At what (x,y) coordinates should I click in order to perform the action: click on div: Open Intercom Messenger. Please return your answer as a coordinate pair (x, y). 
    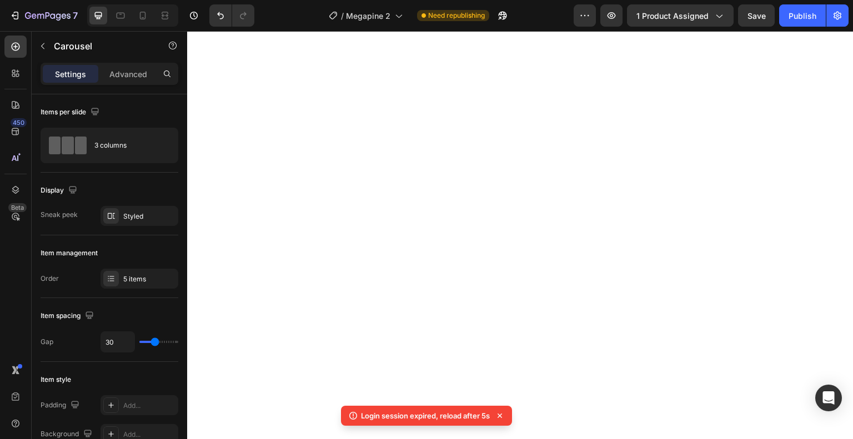
    Looking at the image, I should click on (829, 398).